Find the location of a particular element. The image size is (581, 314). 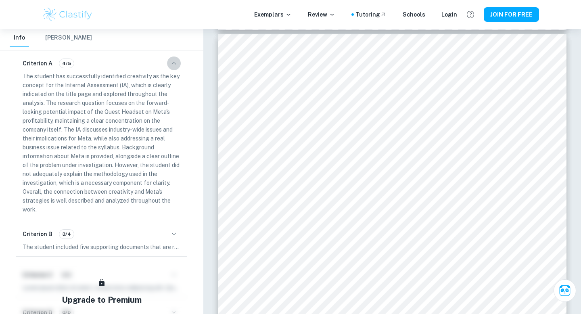

img: Clastify logo is located at coordinates (67, 15).